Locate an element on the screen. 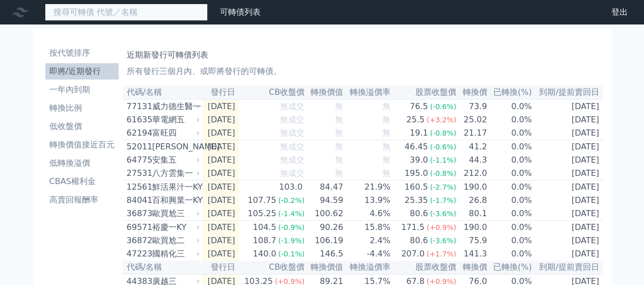 The height and width of the screenshot is (285, 644). div: 12561 is located at coordinates (138, 187).